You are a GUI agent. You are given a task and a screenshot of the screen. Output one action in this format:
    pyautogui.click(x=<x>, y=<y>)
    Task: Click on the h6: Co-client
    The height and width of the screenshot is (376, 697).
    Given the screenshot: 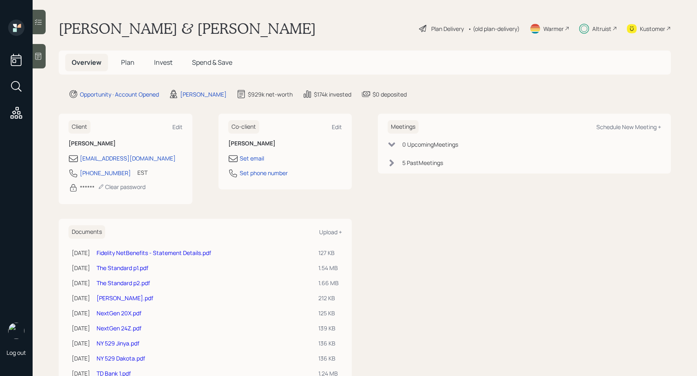 What is the action you would take?
    pyautogui.click(x=244, y=127)
    